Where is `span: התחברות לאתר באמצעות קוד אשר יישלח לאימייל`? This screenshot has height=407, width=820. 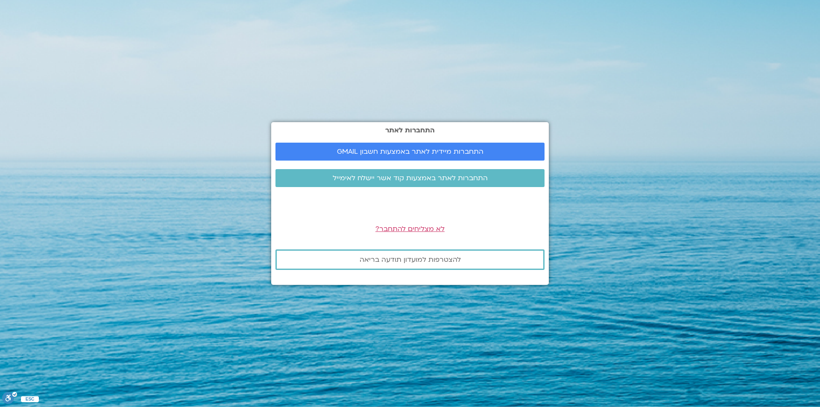
span: התחברות לאתר באמצעות קוד אשר יישלח לאימייל is located at coordinates (410, 178).